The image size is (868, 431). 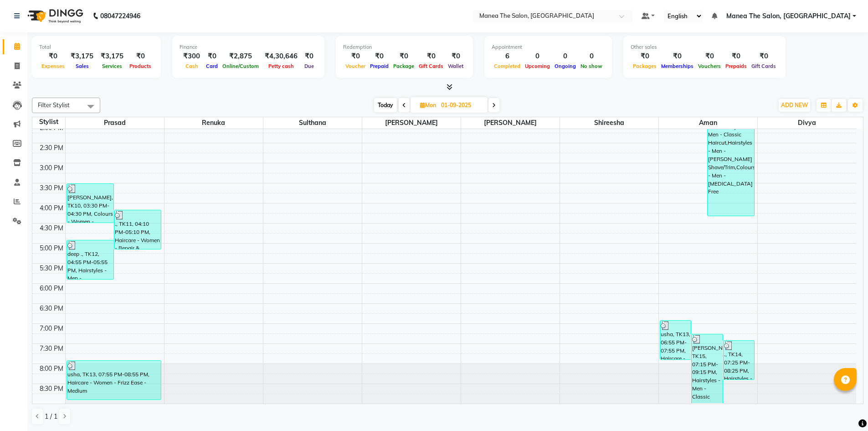 What do you see at coordinates (214, 123) in the screenshot?
I see `span: Renuka` at bounding box center [214, 123].